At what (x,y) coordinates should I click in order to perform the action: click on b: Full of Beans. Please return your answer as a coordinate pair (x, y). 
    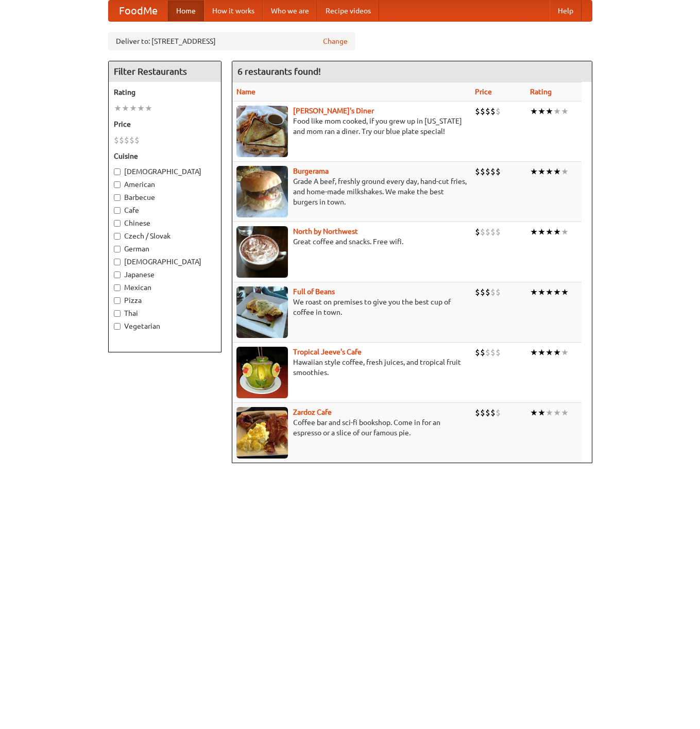
    Looking at the image, I should click on (314, 292).